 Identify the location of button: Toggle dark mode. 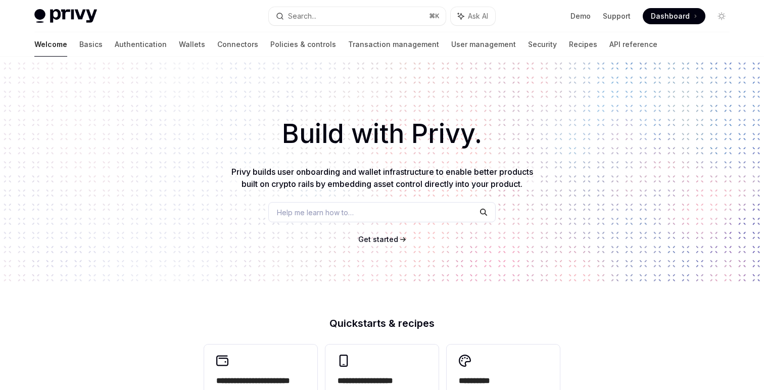
(722, 16).